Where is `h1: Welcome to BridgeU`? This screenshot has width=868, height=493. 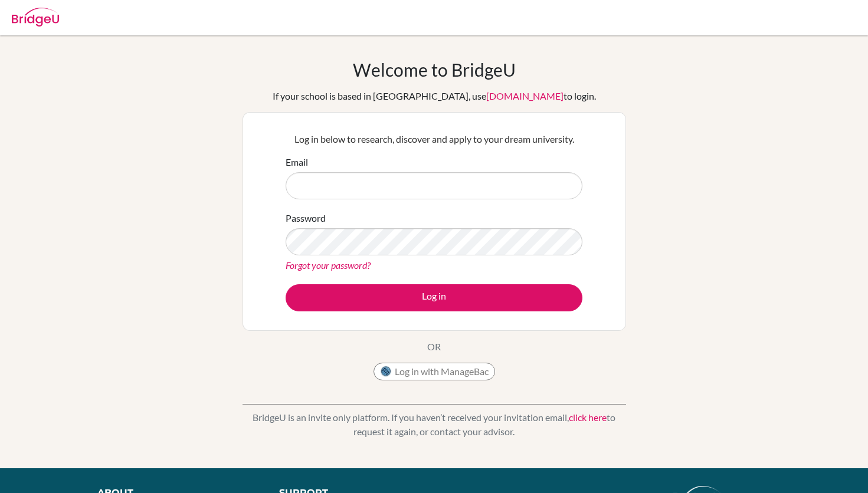 h1: Welcome to BridgeU is located at coordinates (435, 70).